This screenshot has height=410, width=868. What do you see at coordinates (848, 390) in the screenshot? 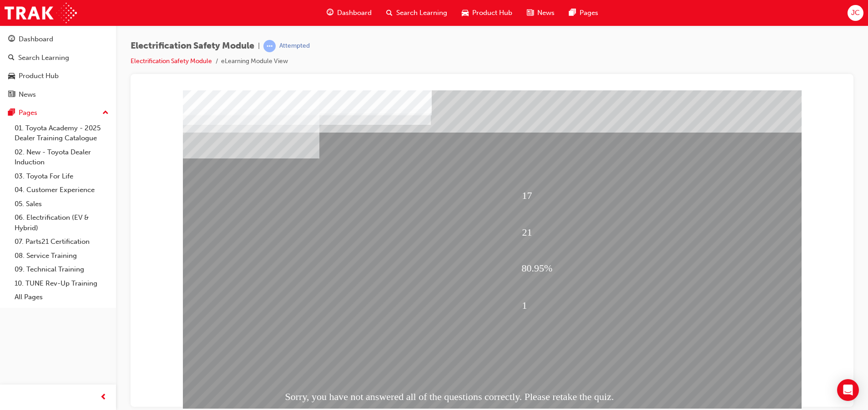
I see `div: Open Intercom Messenger` at bounding box center [848, 390].